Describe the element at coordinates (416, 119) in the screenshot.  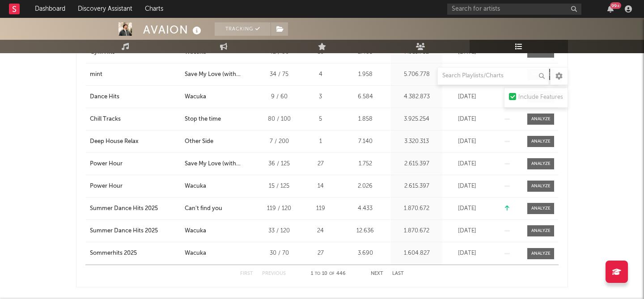
I see `div: 3.925.254` at that location.